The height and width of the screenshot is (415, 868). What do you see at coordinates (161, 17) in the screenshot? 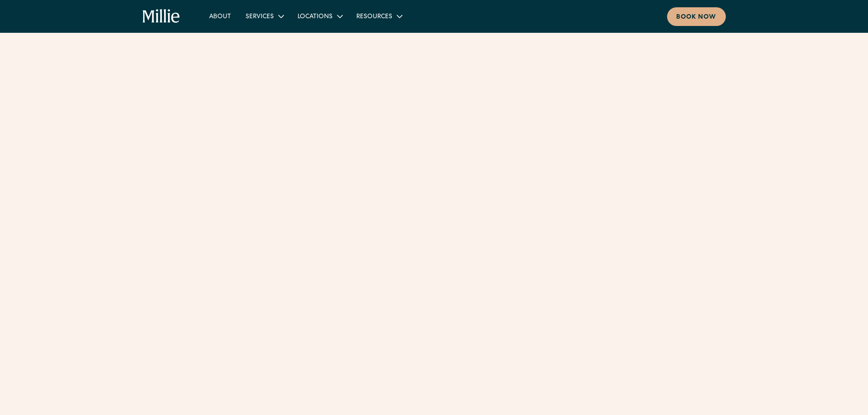
I see `a: home` at bounding box center [161, 17].